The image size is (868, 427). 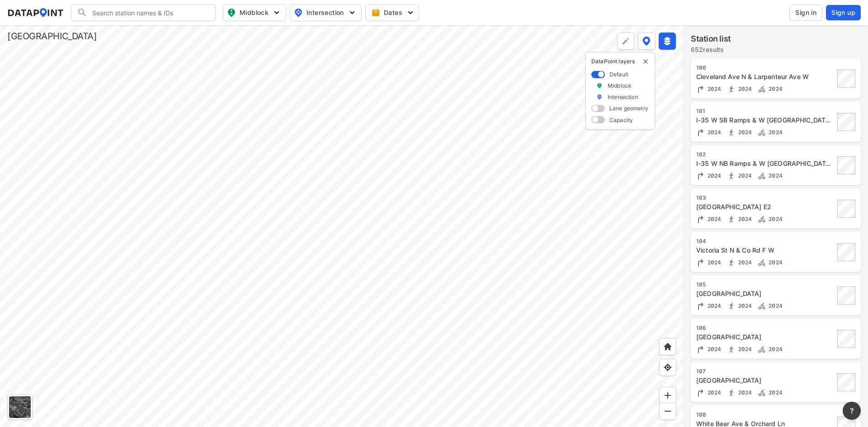 What do you see at coordinates (621, 61) in the screenshot?
I see `p: DataPoint layers` at bounding box center [621, 61].